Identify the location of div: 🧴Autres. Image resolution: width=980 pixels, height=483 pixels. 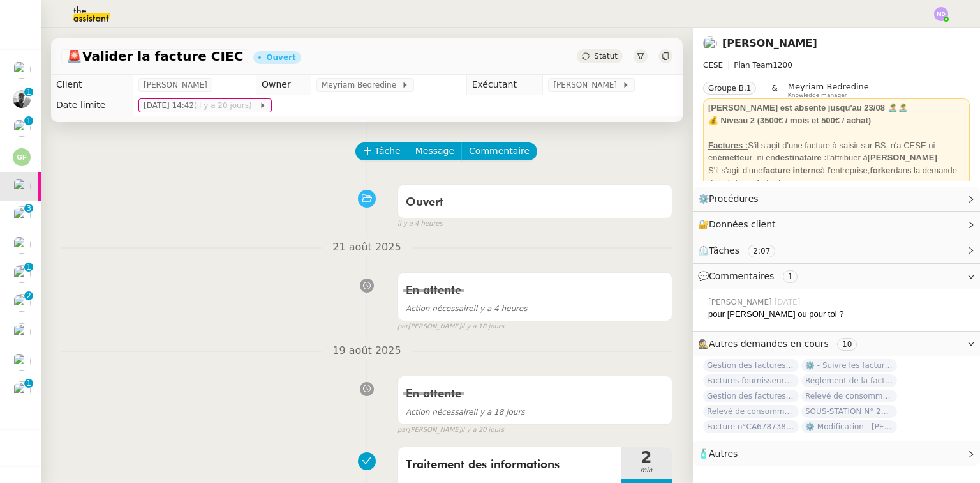
(837, 454).